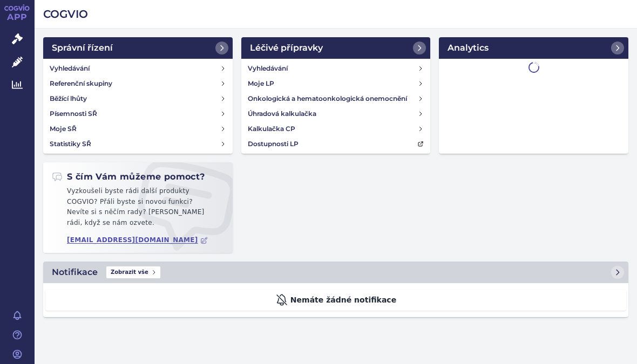 The width and height of the screenshot is (637, 364). What do you see at coordinates (282, 114) in the screenshot?
I see `h4: Úhradová kalkulačka` at bounding box center [282, 114].